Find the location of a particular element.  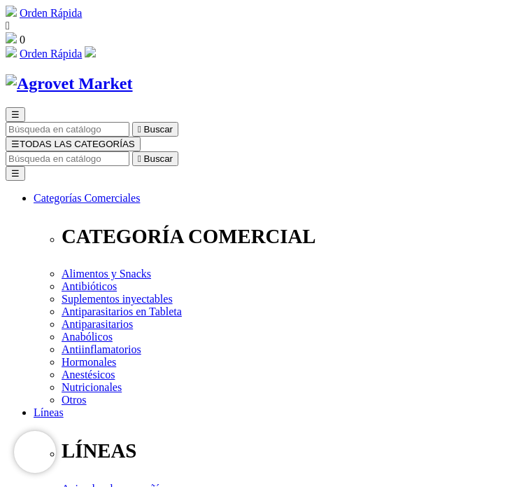

a: Acceda a su cuenta de cliente is located at coordinates (90, 53).